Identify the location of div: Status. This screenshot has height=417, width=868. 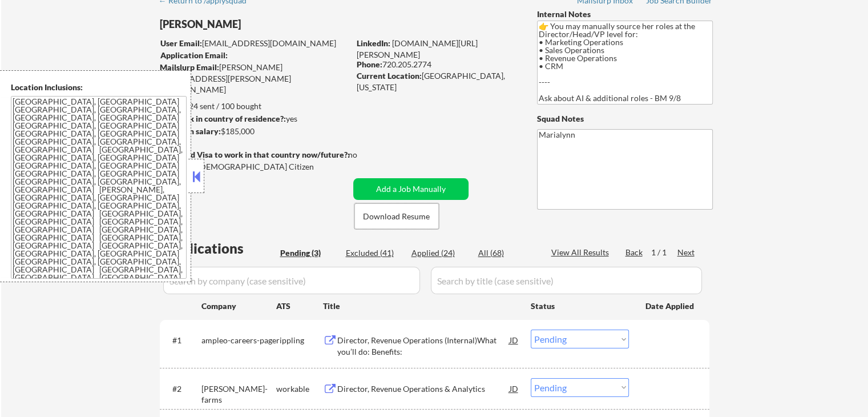
(580, 305).